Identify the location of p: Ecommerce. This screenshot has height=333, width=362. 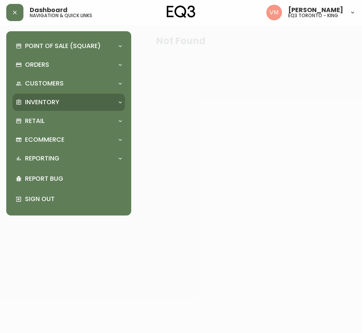
(45, 140).